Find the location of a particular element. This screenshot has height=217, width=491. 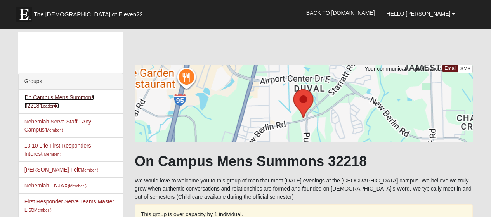

a: First Responder Serve Teams Master List(Member ) is located at coordinates (69, 205).